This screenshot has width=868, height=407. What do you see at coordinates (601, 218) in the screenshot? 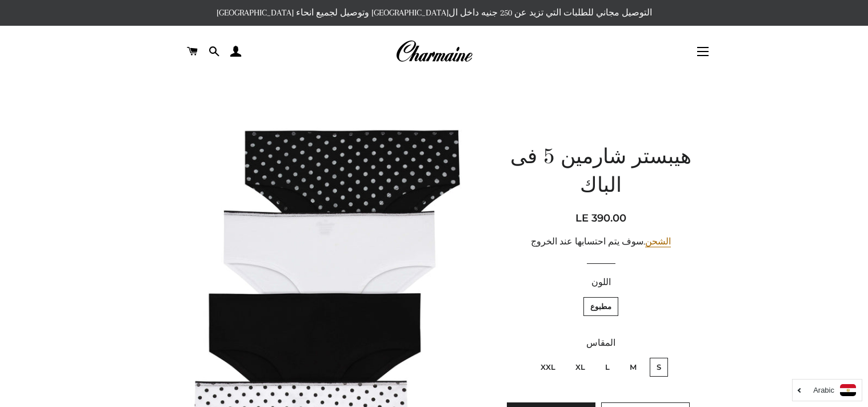
I see `span: LE 390.00` at bounding box center [601, 218].